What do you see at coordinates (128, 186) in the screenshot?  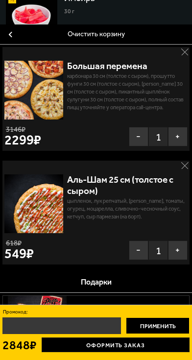 I see `div: Аль-Шам 25 см (толстое с сыром)` at bounding box center [128, 186].